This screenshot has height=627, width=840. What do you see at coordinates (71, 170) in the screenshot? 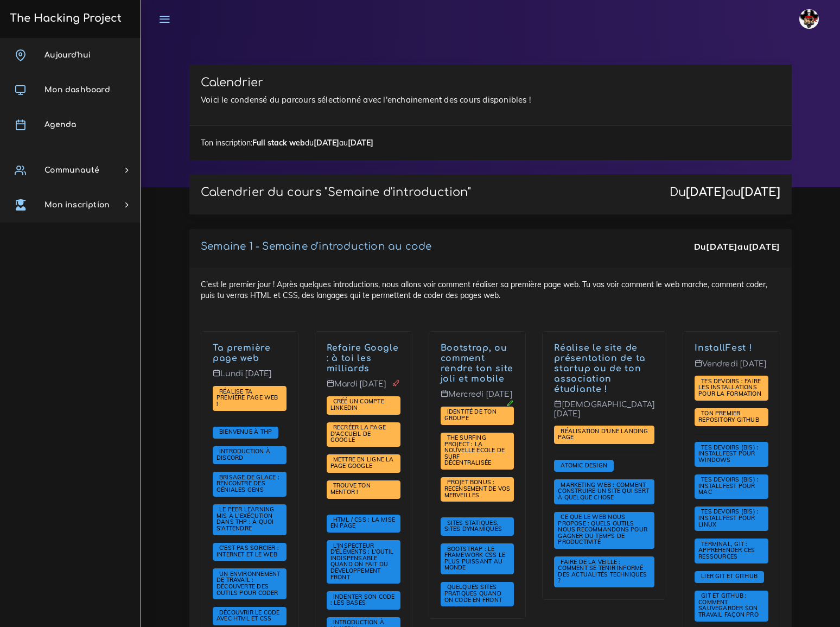
I see `span: Communauté` at bounding box center [71, 170].